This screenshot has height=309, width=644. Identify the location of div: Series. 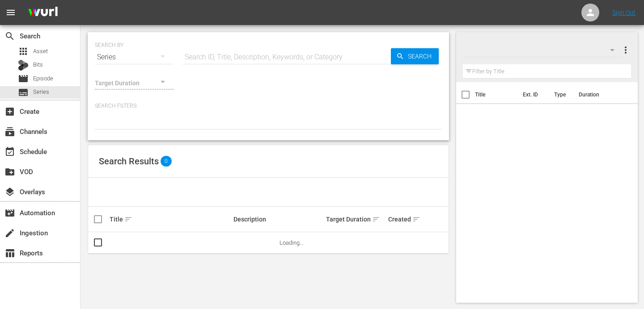
(134, 57).